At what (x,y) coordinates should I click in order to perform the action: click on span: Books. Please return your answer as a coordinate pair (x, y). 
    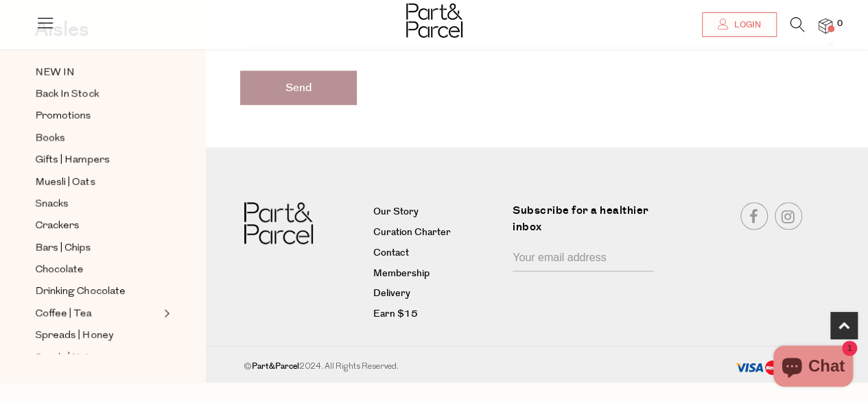
    Looking at the image, I should click on (50, 139).